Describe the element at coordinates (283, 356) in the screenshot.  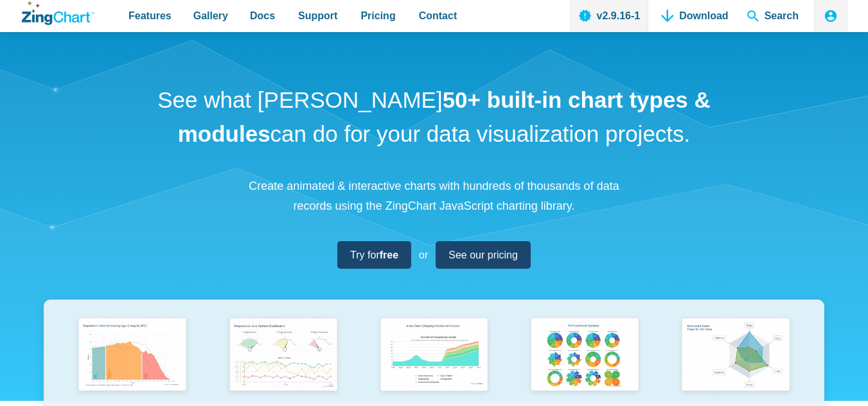
I see `img: Responsive Live Update Dashboard` at that location.